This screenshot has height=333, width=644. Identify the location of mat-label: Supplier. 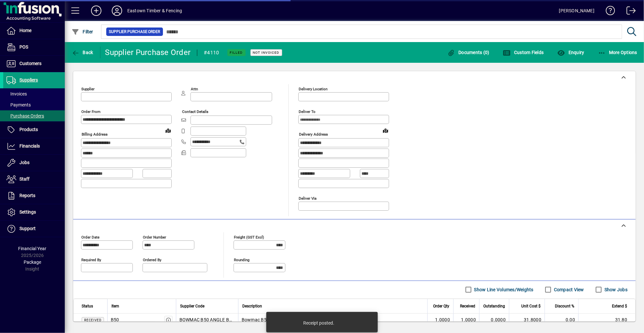
(88, 89).